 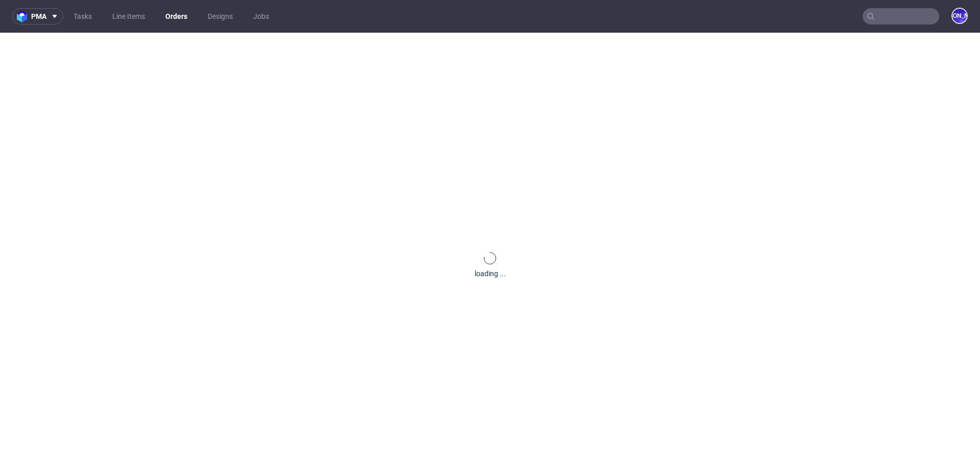 I want to click on button: pma, so click(x=38, y=16).